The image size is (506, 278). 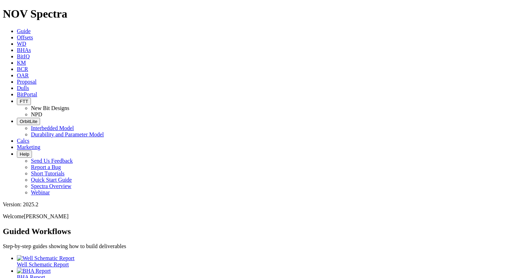 I want to click on span: BCR, so click(x=22, y=69).